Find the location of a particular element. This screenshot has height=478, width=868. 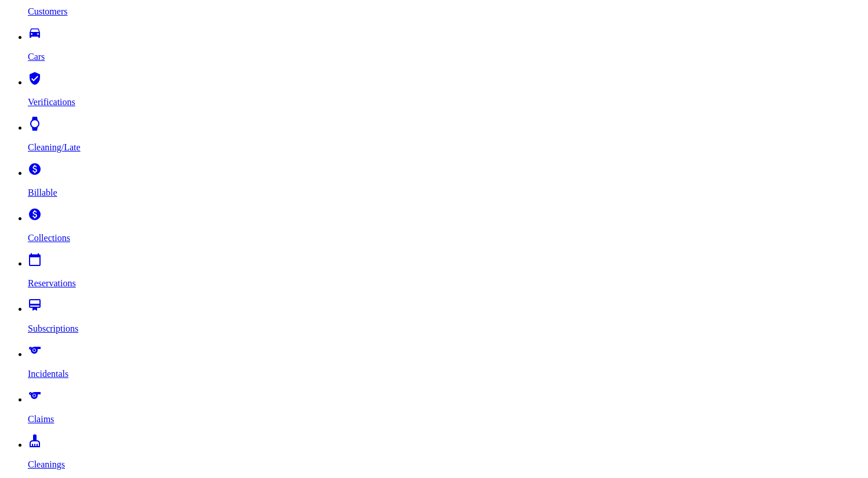

a: paid Collections is located at coordinates (445, 228).